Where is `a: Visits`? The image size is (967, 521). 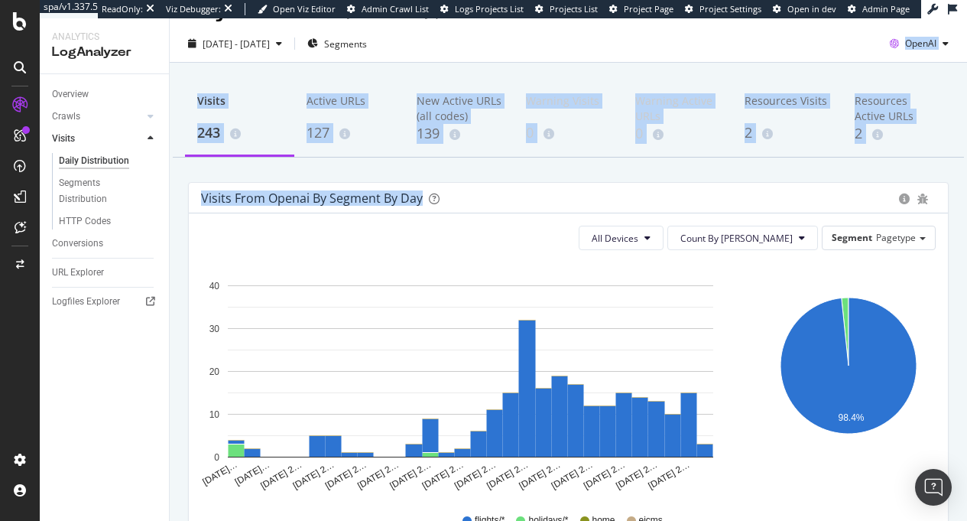
a: Visits is located at coordinates (97, 138).